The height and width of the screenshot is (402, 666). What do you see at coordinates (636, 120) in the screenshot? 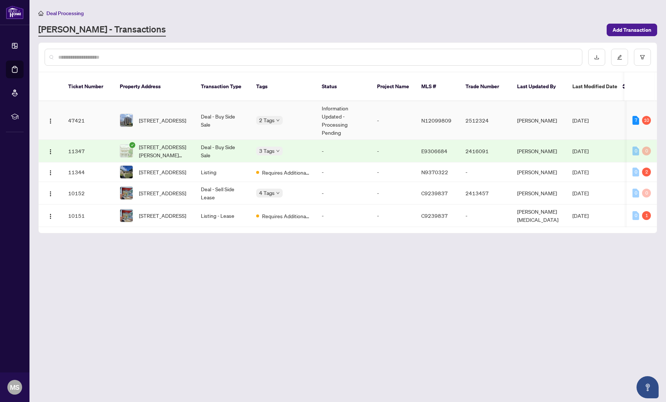
I see `div: 7` at bounding box center [636, 120].